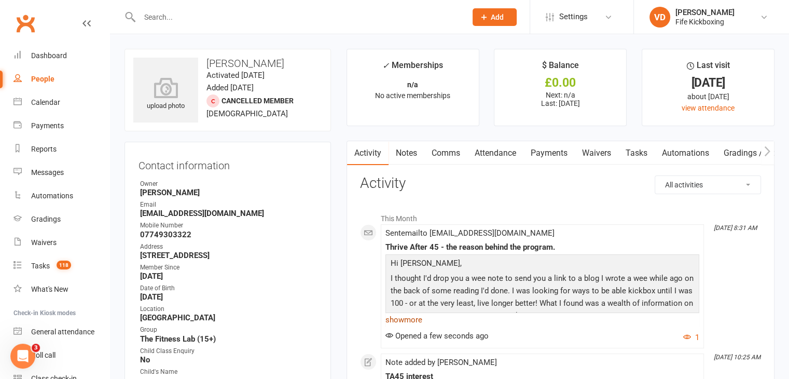 The height and width of the screenshot is (379, 789). Describe the element at coordinates (44, 242) in the screenshot. I see `div: Waivers` at that location.